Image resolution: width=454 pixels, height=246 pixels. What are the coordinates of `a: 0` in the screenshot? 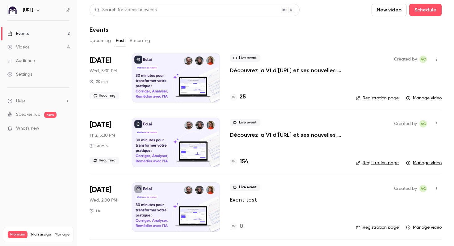 It's located at (236, 226).